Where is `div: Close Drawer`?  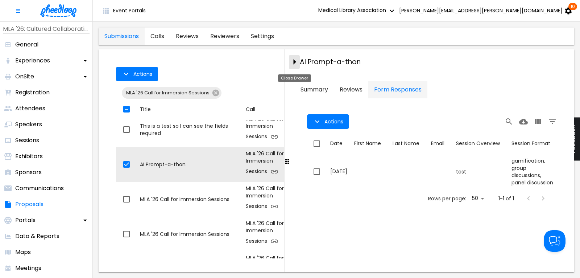
div: Close Drawer is located at coordinates (294, 78).